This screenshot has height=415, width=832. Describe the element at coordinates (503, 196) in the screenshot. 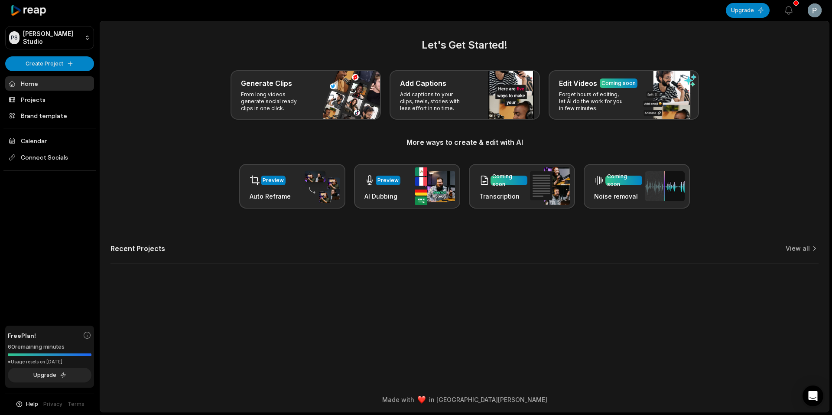

I see `h3: Transcription` at that location.